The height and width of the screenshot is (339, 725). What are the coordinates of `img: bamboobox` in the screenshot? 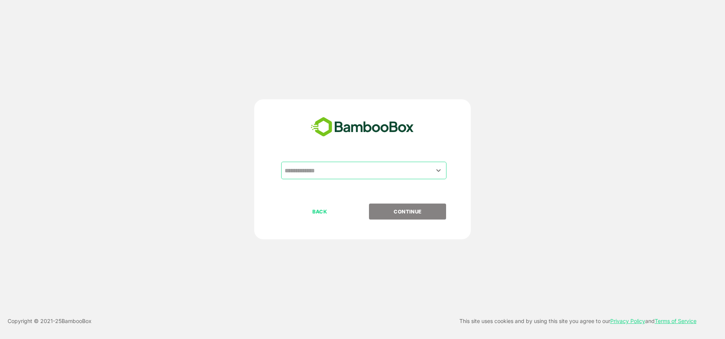 It's located at (362, 127).